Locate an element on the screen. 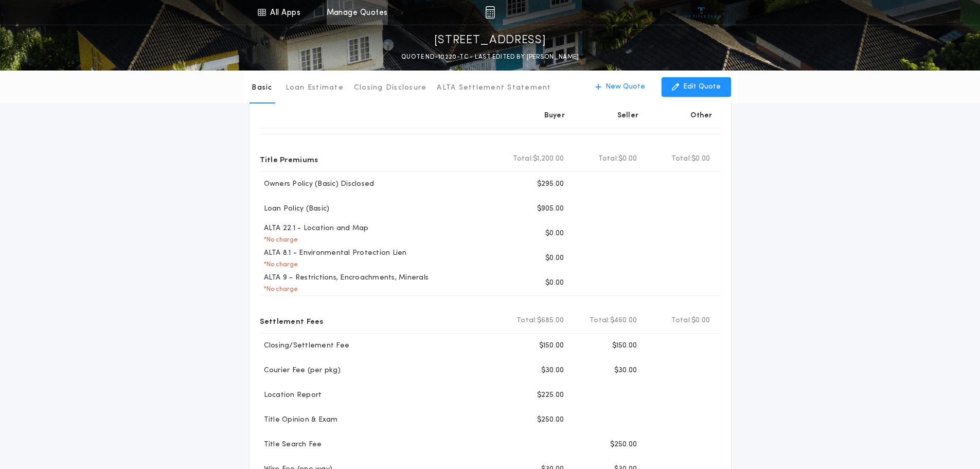 This screenshot has width=980, height=469. p: Title Premiums is located at coordinates (289, 159).